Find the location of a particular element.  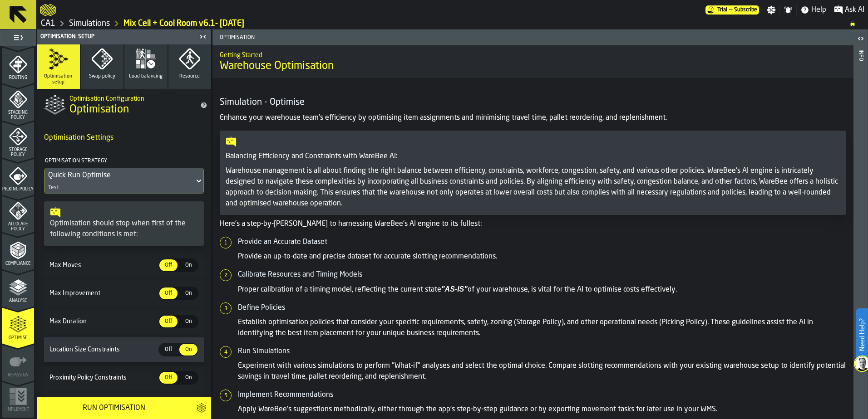

a: link-to-/wh/i/76e2a128-1b54-4d66-80d4-05ae4c277723/pricing/ is located at coordinates (733, 10).